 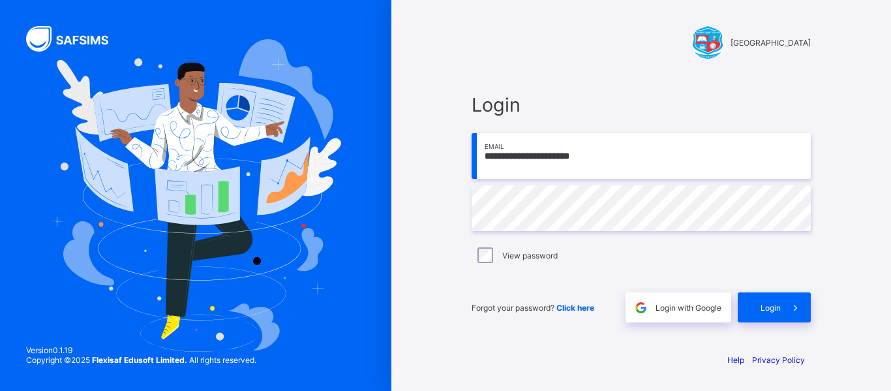 What do you see at coordinates (575, 307) in the screenshot?
I see `a: Click here` at bounding box center [575, 307].